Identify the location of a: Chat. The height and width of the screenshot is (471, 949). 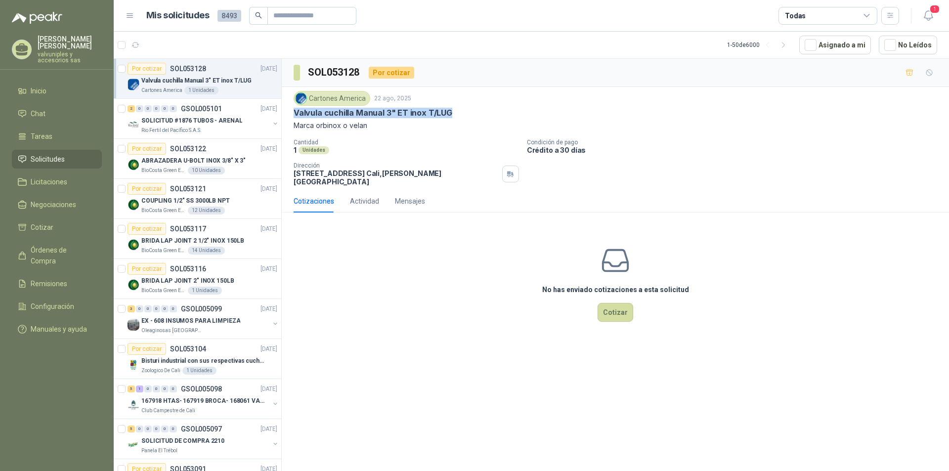
(57, 114).